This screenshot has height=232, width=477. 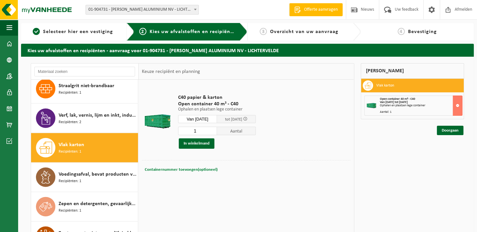 What do you see at coordinates (36, 31) in the screenshot?
I see `span: 1` at bounding box center [36, 31].